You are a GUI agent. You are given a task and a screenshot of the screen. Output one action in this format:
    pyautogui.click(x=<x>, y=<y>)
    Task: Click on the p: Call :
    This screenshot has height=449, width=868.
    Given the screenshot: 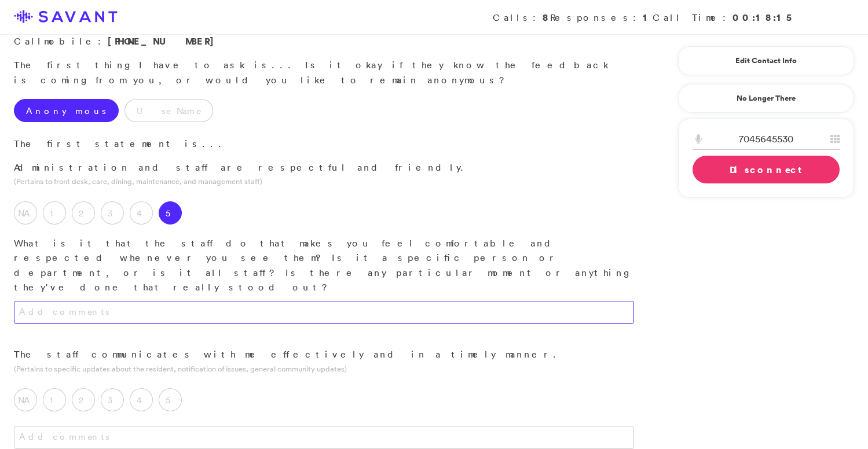 What is the action you would take?
    pyautogui.click(x=324, y=41)
    